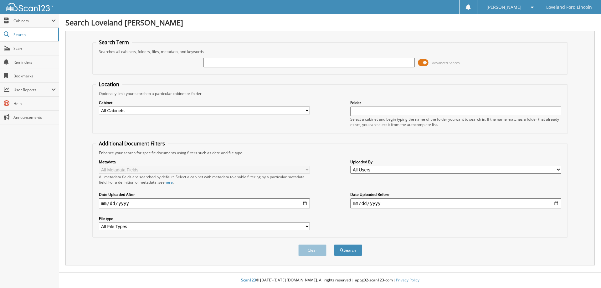 The width and height of the screenshot is (601, 288). What do you see at coordinates (205, 194) in the screenshot?
I see `label: Date Uploaded After` at bounding box center [205, 194].